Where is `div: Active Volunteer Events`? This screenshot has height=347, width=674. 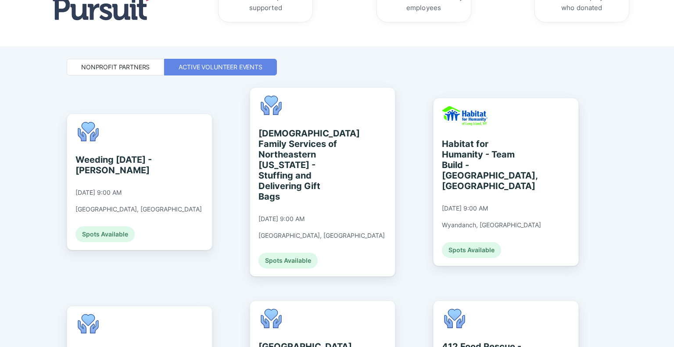 div: Active Volunteer Events is located at coordinates (220, 67).